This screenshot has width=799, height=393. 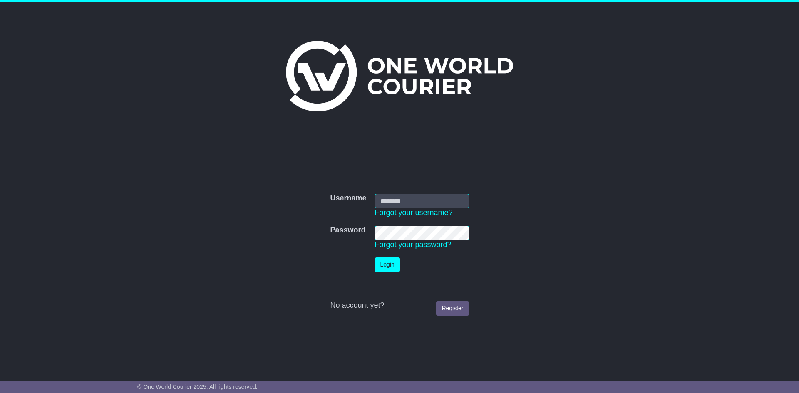 What do you see at coordinates (197, 387) in the screenshot?
I see `span: © One World Courier 2025. All rights reserved.` at bounding box center [197, 387].